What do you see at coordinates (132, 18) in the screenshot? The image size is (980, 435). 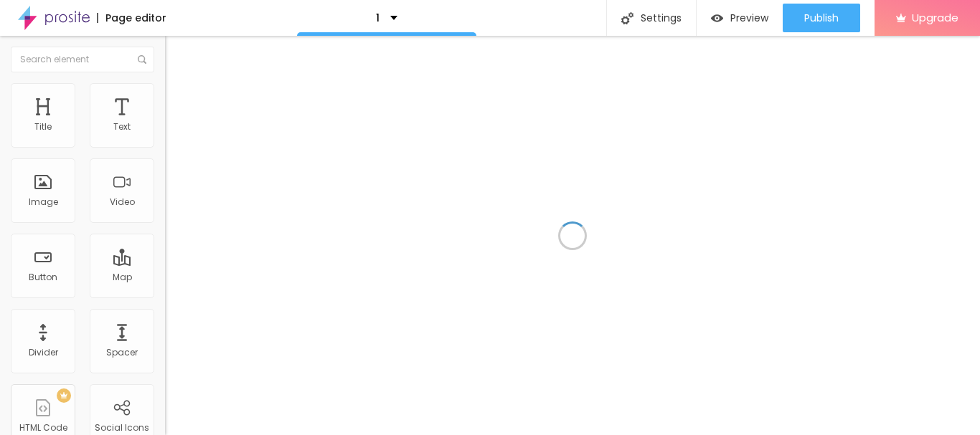 I see `div: Page editor` at bounding box center [132, 18].